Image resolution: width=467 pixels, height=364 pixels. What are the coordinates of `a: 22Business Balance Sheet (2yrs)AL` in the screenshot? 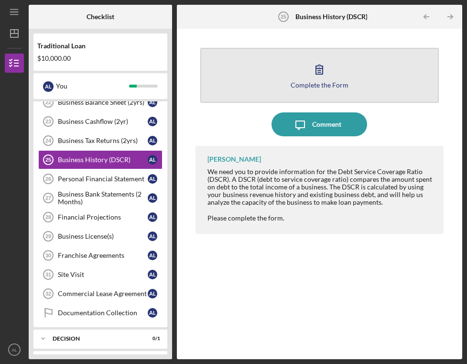 It's located at (100, 102).